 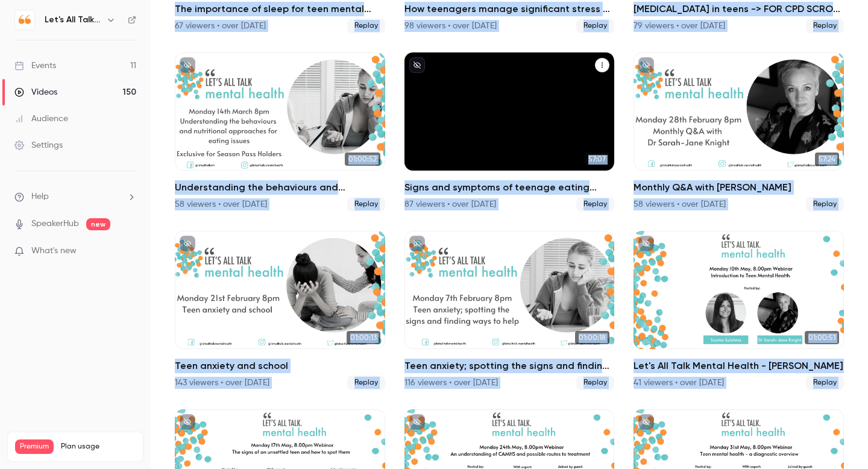 What do you see at coordinates (738, 310) in the screenshot?
I see `li: Let's All Talk Mental Health - Dr Sarah - Jane Knight` at bounding box center [738, 310].